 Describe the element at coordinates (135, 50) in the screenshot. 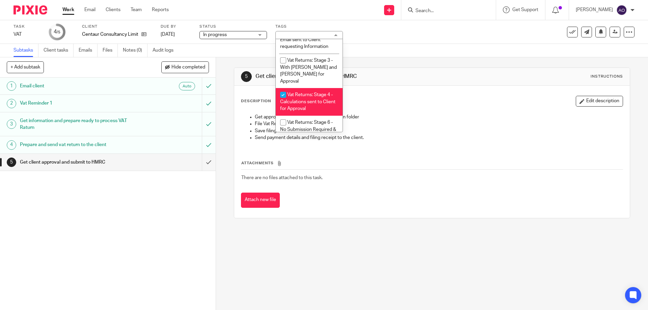

I see `a: Notes (0)` at that location.